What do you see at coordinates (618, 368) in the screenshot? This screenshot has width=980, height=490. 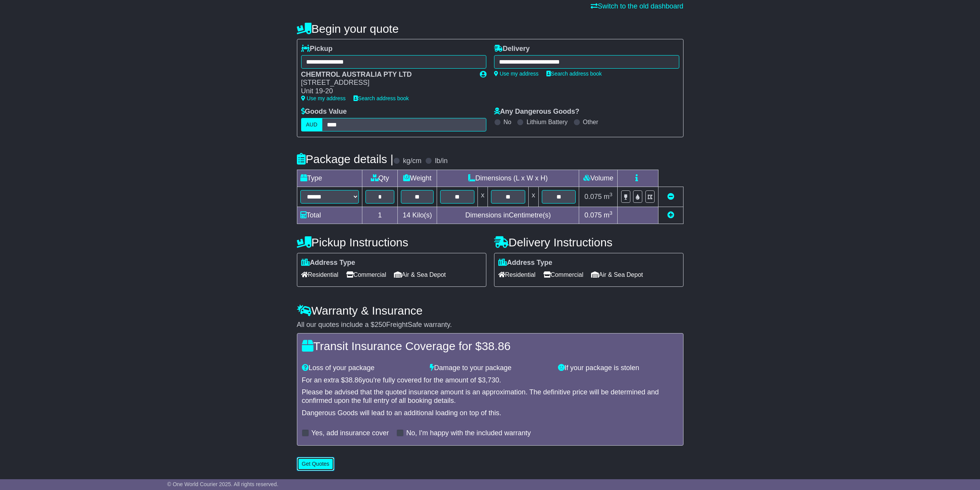 I see `div: If your package is stolen` at bounding box center [618, 368].